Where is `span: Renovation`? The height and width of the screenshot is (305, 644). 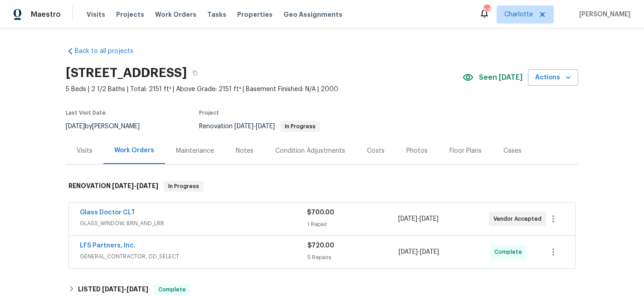
span: Renovation is located at coordinates (259, 127).